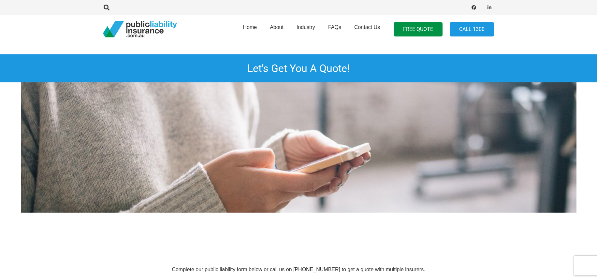 The image size is (597, 280). I want to click on a: LinkedIn, so click(490, 7).